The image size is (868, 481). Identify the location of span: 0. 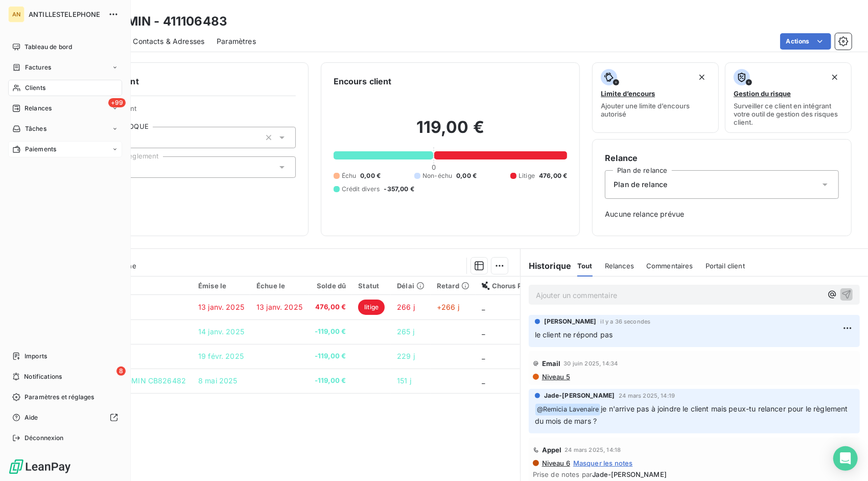
(434, 167).